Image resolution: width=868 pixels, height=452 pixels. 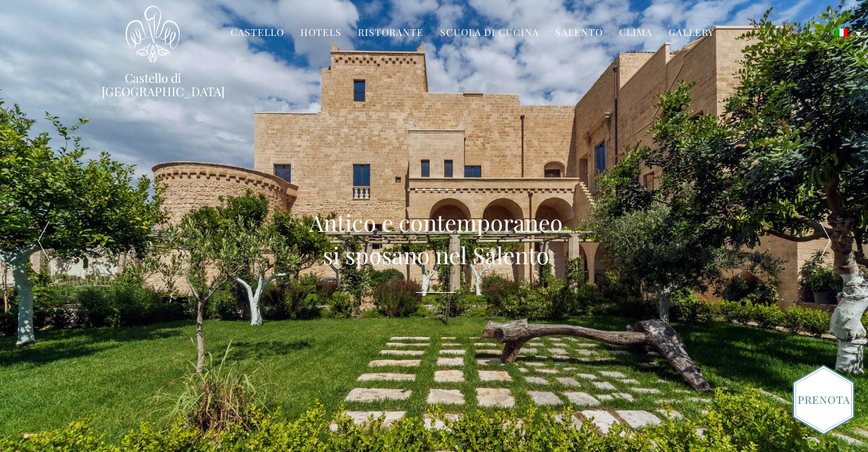 What do you see at coordinates (579, 33) in the screenshot?
I see `a: Salento` at bounding box center [579, 33].